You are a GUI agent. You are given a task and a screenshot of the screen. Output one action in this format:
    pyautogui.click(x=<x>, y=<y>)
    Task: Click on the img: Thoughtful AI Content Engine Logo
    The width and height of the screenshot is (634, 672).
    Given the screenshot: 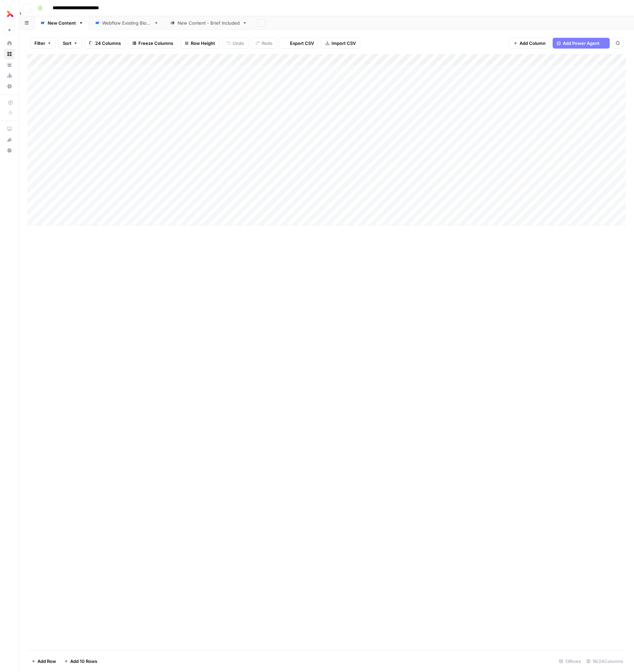 What is the action you would take?
    pyautogui.click(x=10, y=14)
    